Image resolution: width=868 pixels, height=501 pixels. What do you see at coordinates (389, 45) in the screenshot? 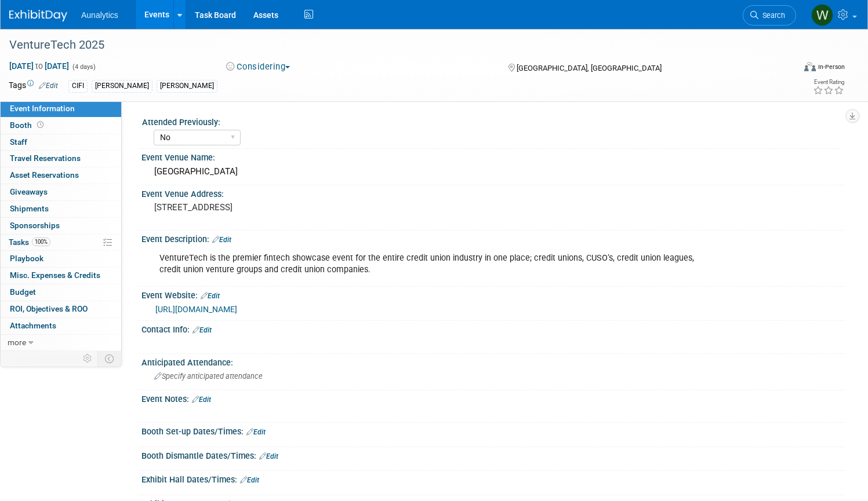
I see `div: VentureTech 2025` at bounding box center [389, 45].